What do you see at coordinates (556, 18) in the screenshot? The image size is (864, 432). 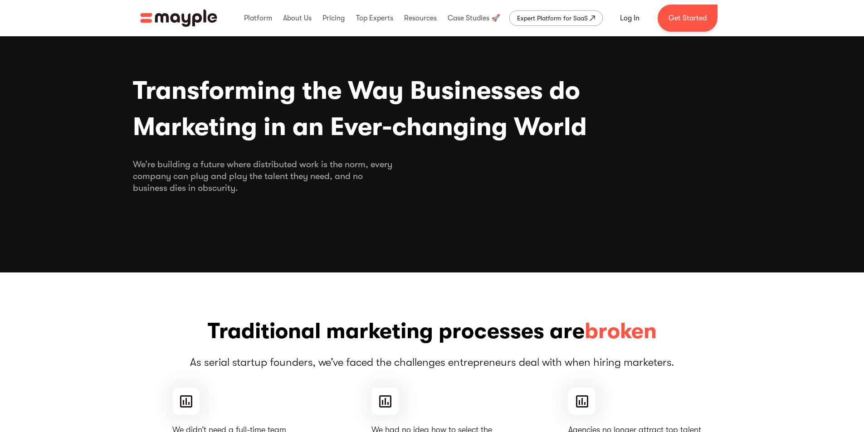 I see `a: Expert Platform for SaaS` at bounding box center [556, 18].